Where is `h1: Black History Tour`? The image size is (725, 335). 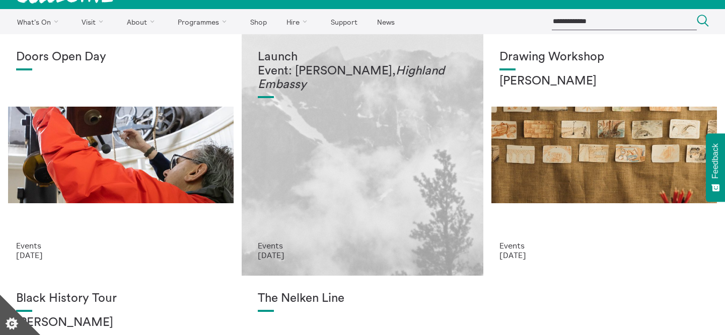
h1: Black History Tour is located at coordinates (121, 299).